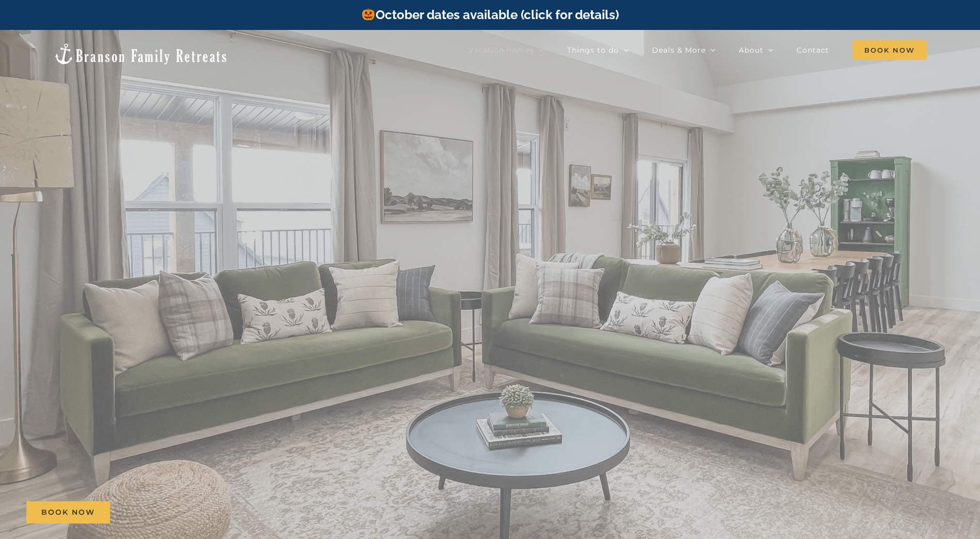  Describe the element at coordinates (593, 50) in the screenshot. I see `span: Things to do` at that location.